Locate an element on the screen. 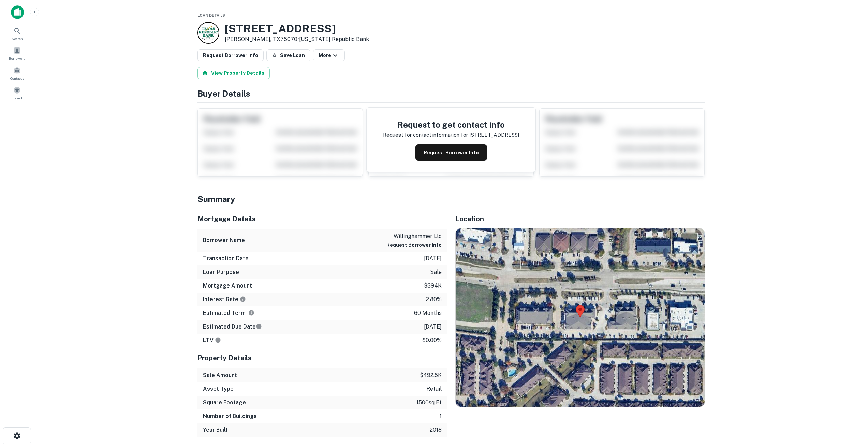 The width and height of the screenshot is (868, 447). h6: Sale Amount is located at coordinates (220, 375).